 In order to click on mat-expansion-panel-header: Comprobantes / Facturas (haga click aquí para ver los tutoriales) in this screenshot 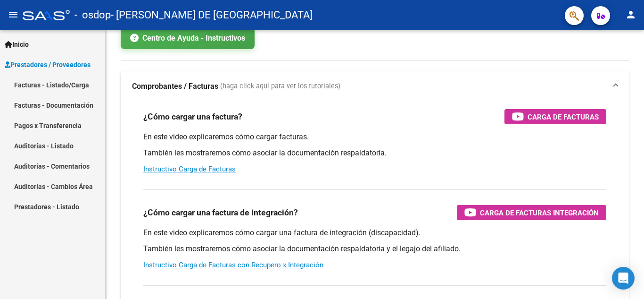, I will do `click(375, 86)`.